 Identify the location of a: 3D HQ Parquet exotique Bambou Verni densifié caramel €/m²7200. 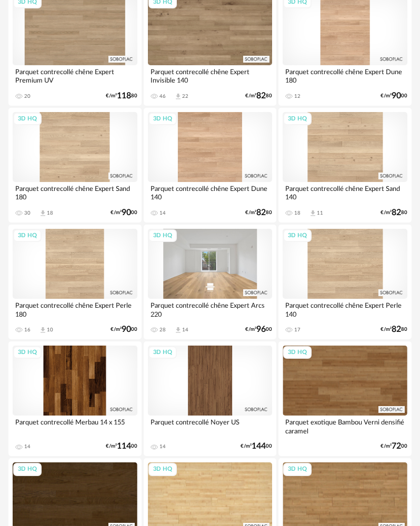
(344, 398).